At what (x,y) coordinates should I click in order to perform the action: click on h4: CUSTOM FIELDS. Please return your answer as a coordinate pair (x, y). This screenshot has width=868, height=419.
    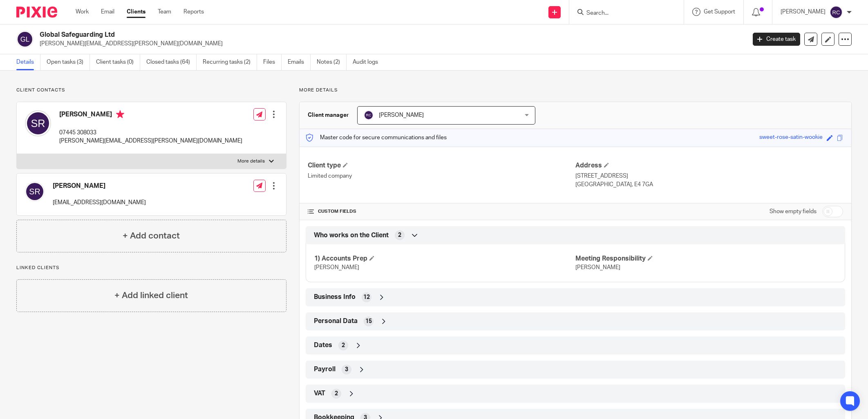
    Looking at the image, I should click on (442, 212).